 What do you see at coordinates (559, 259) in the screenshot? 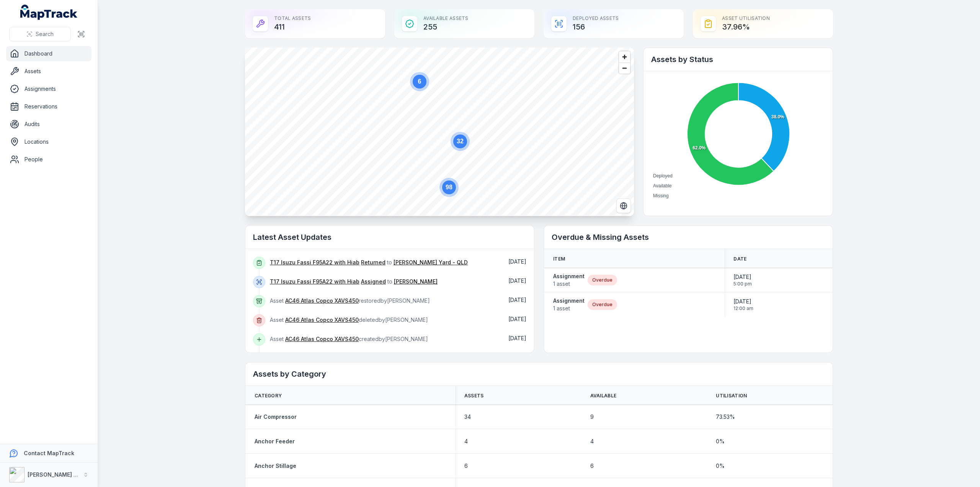
I see `span: Item` at bounding box center [559, 259].